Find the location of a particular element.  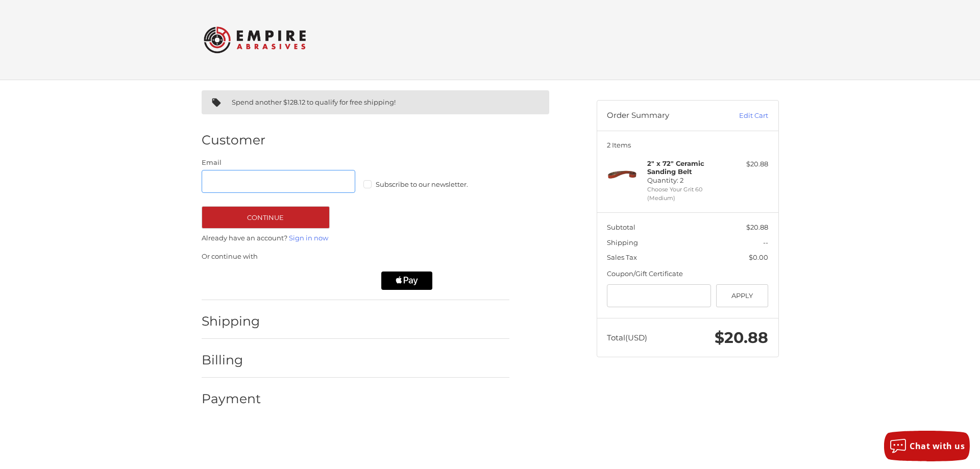

h2: Billing is located at coordinates (231, 359).